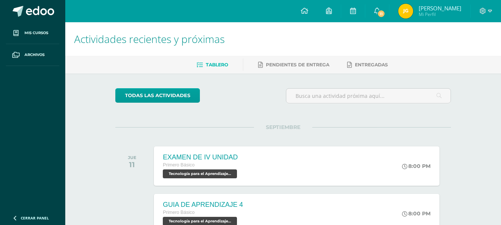 The height and width of the screenshot is (225, 501). What do you see at coordinates (201, 157) in the screenshot?
I see `div: EXAMEN DE IV UNIDAD` at bounding box center [201, 157].